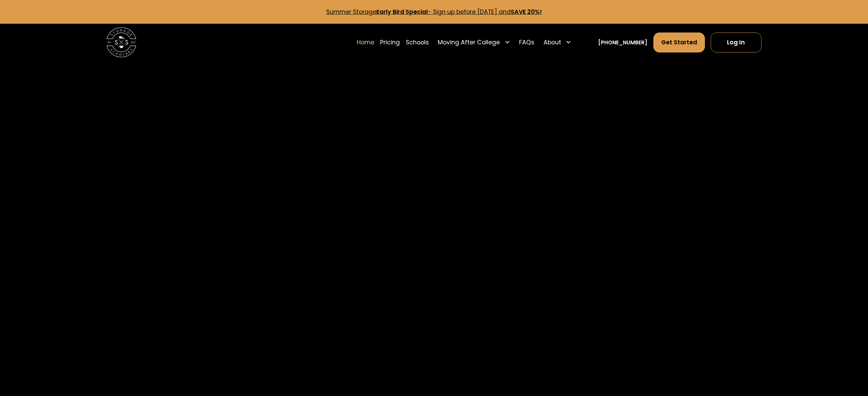  What do you see at coordinates (553, 42) in the screenshot?
I see `div: About` at bounding box center [553, 42].